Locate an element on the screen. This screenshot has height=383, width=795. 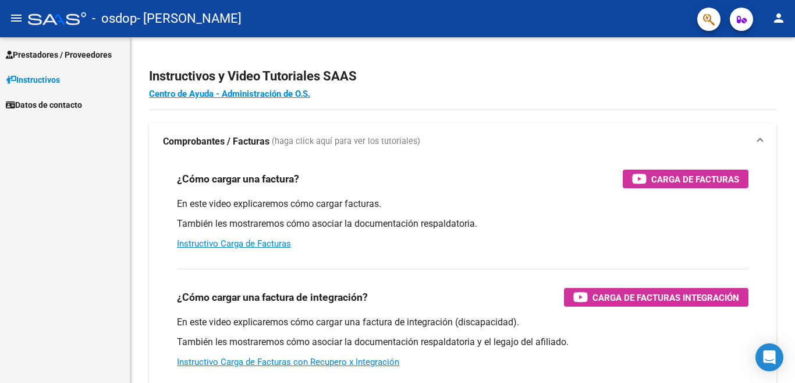
span: Carga de Facturas is located at coordinates (695, 179).